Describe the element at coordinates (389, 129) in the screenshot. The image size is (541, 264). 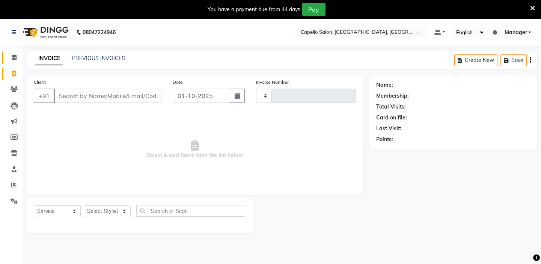
I see `div: Last Visit:` at that location.